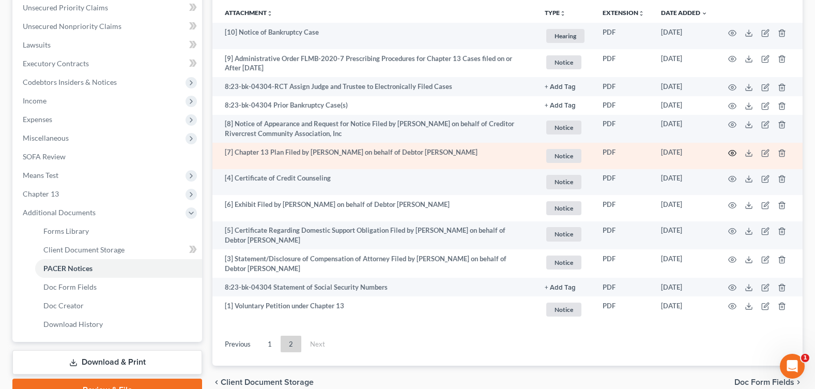 This screenshot has width=815, height=389. Describe the element at coordinates (685, 12) in the screenshot. I see `a: Date Added expand_more` at that location.